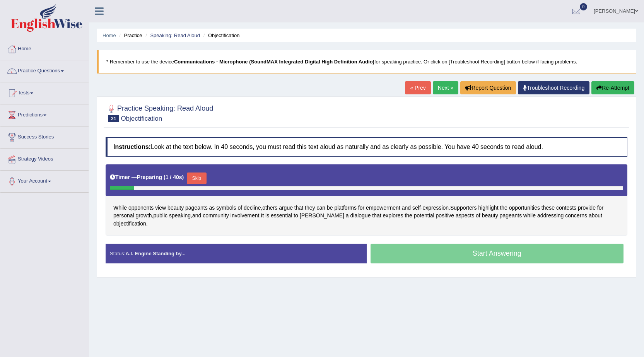  I want to click on b: 1 / 40s, so click(174, 177).